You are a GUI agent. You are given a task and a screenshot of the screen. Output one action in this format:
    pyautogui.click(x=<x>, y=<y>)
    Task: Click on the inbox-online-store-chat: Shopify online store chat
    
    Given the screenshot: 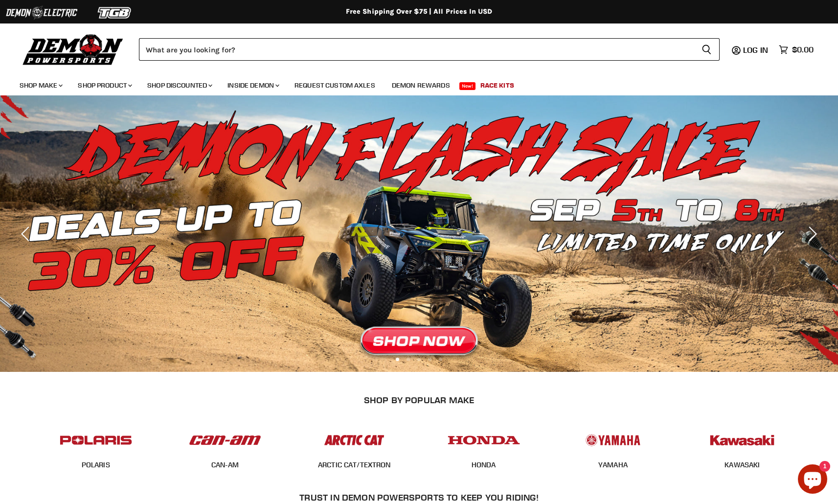 What is the action you would take?
    pyautogui.click(x=812, y=480)
    